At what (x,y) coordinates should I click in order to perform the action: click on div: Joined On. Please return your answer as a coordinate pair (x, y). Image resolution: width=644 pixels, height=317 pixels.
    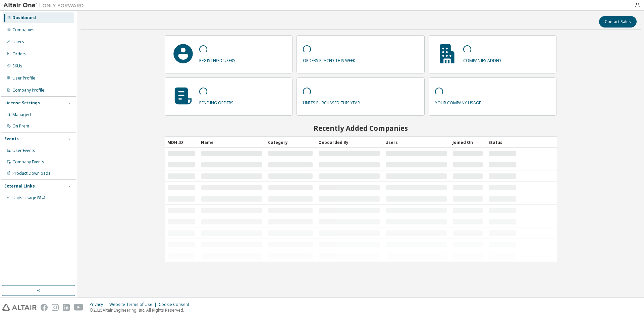
    Looking at the image, I should click on (468, 142).